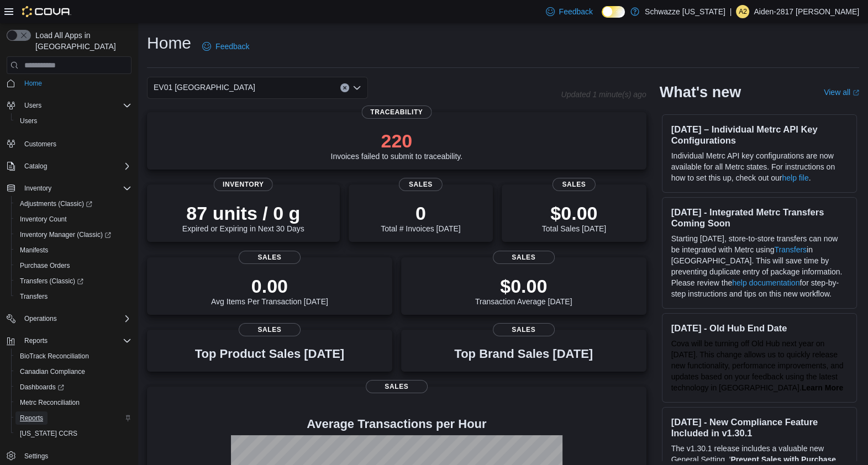 The height and width of the screenshot is (465, 868). What do you see at coordinates (269, 286) in the screenshot?
I see `p: 0.00` at bounding box center [269, 286].